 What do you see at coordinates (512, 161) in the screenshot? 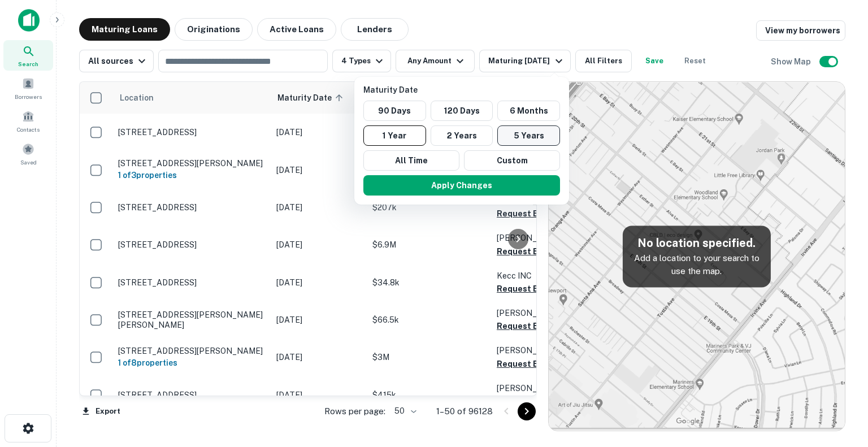
I see `button: Custom` at bounding box center [512, 161].